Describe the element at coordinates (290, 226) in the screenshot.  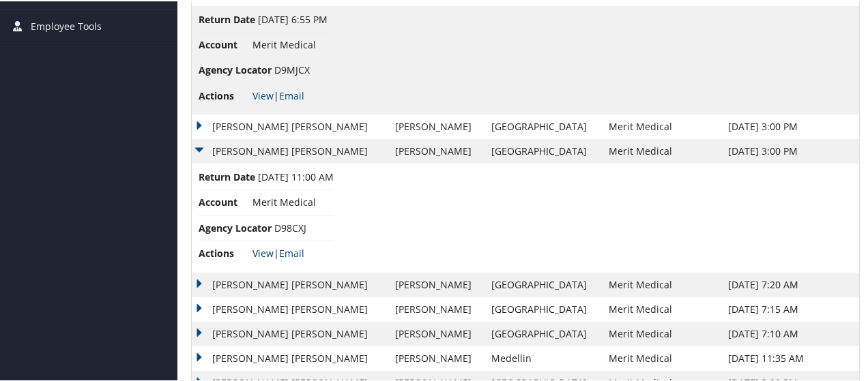
I see `span: D98CXJ` at that location.